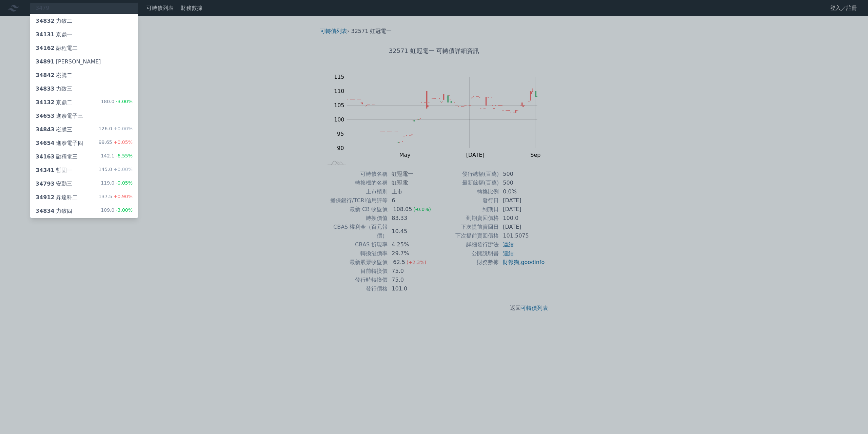 This screenshot has height=434, width=868. I want to click on div: 145.0, so click(116, 170).